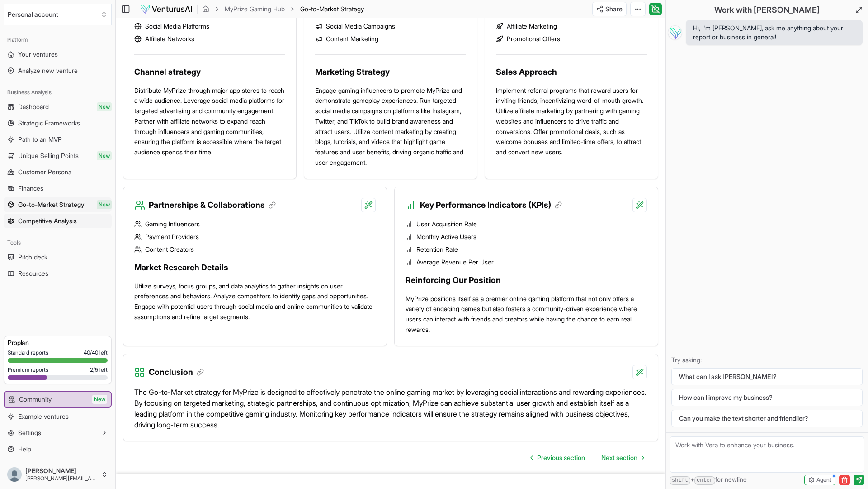 This screenshot has height=489, width=868. What do you see at coordinates (38, 55) in the screenshot?
I see `span: Your ventures` at bounding box center [38, 55].